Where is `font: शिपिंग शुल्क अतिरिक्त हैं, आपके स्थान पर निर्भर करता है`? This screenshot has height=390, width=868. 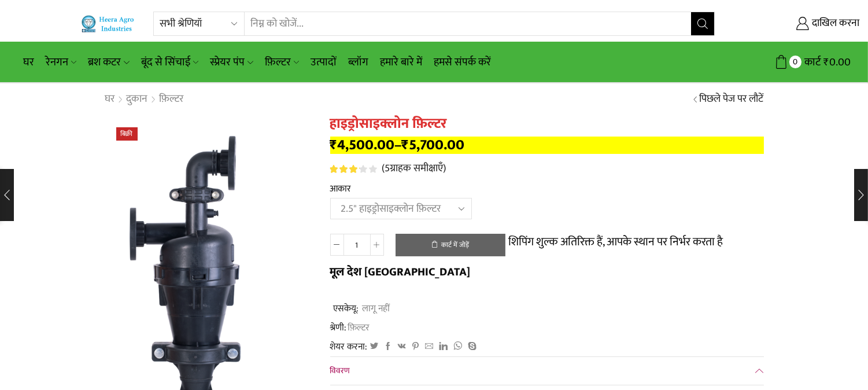 font: शिपिंग शुल्क अतिरिक्त हैं, आपके स्थान पर निर्भर करता है is located at coordinates (615, 242).